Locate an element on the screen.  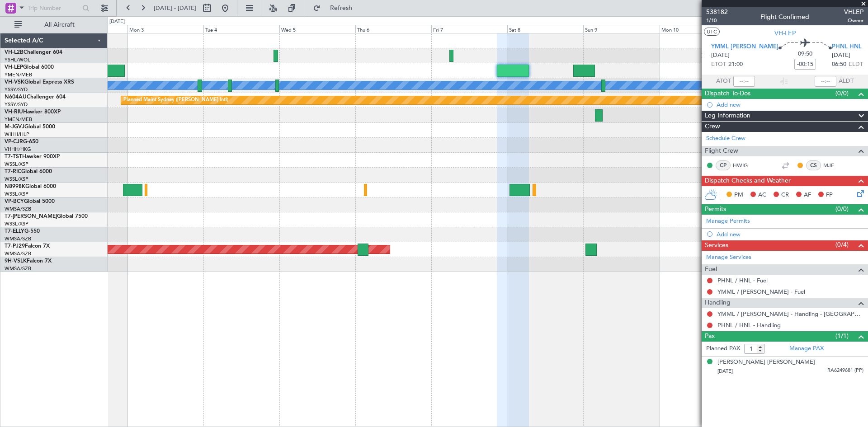
span: RA6249681 (PP) is located at coordinates (845, 370).